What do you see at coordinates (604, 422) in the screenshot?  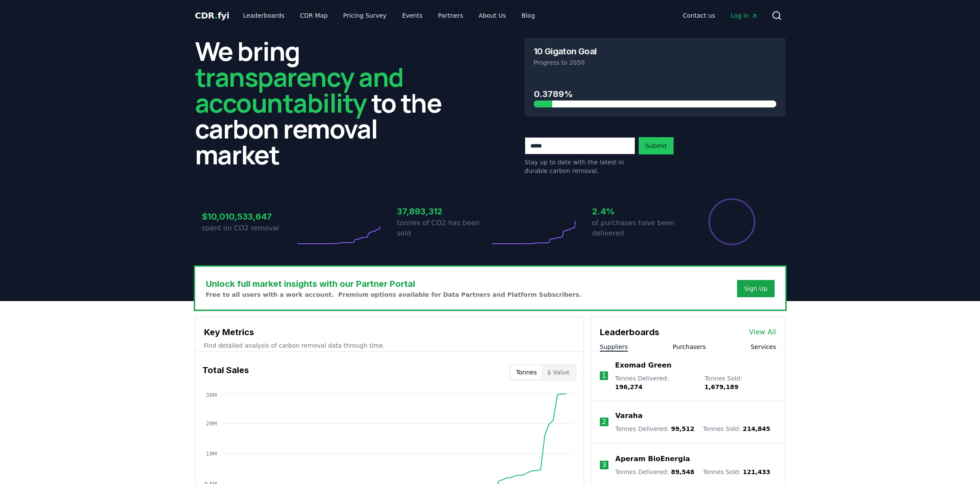 I see `p: 2` at bounding box center [604, 422].